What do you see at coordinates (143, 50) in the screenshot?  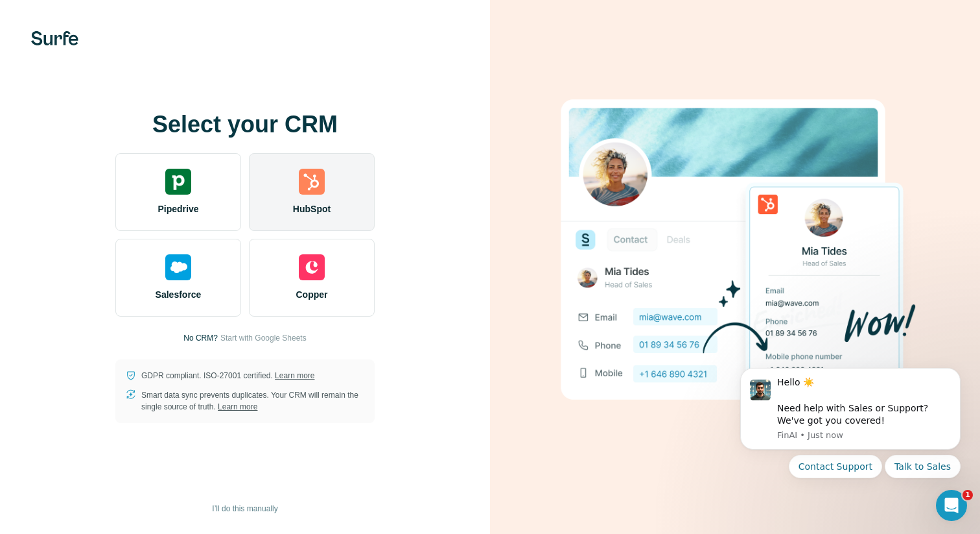 I see `div: Hello ☀️ ​ Need help with Sales or Support? We've got you covered!` at bounding box center [143, 50].